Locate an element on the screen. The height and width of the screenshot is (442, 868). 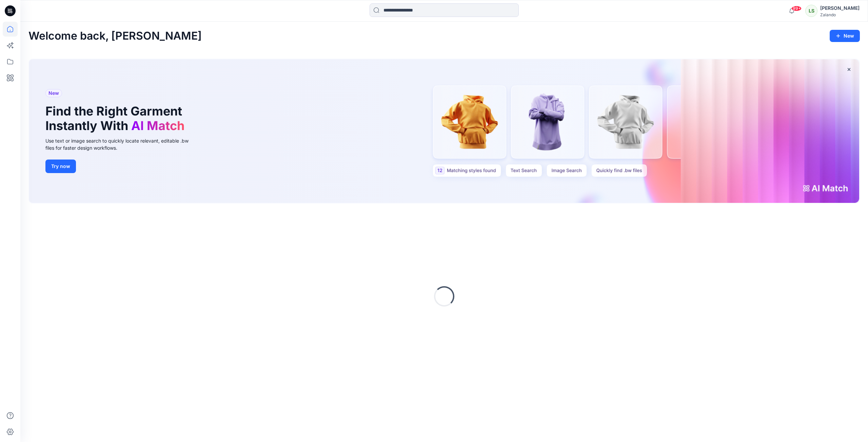
span: AI Match is located at coordinates (157, 126).